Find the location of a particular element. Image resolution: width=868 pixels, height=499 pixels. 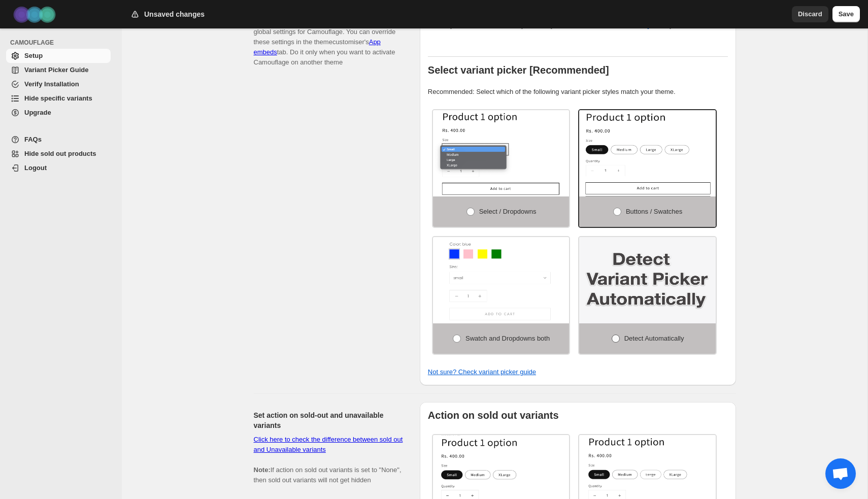

a: Click here to check the difference between sold out and Unavailable variants is located at coordinates (328, 444).